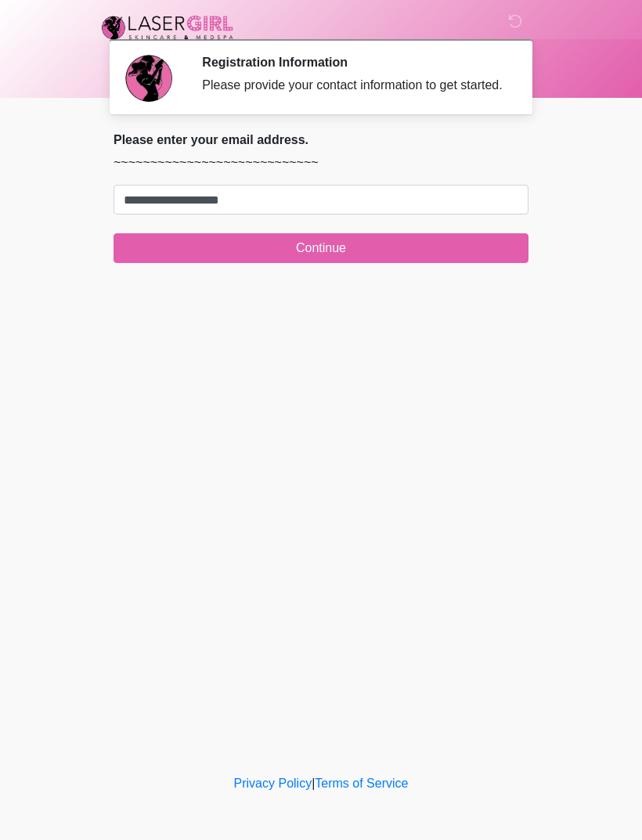  I want to click on a: Privacy Policy, so click(273, 783).